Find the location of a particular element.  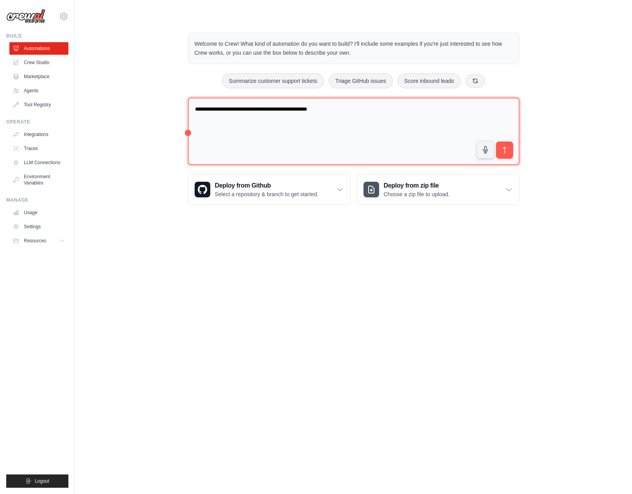

div: Manage is located at coordinates (37, 200).